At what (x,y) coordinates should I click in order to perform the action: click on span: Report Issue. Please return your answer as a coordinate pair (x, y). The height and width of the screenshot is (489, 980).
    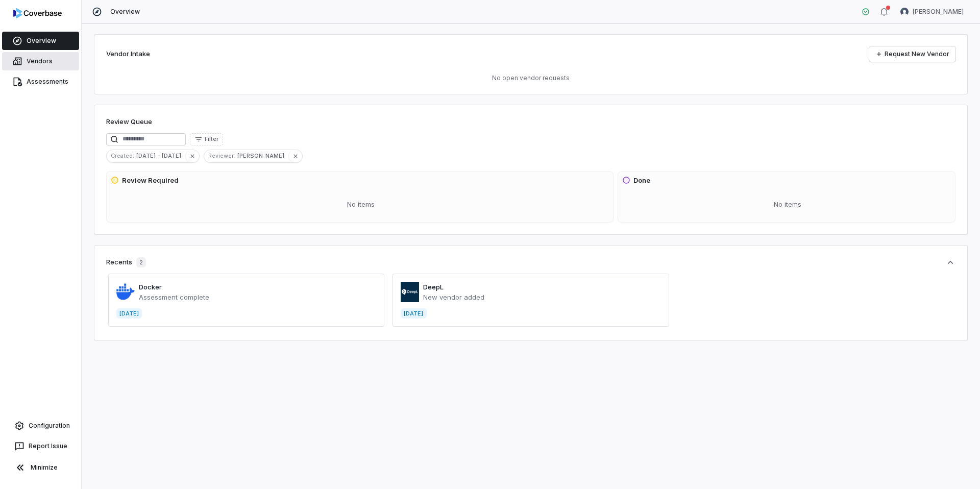
    Looking at the image, I should click on (48, 447).